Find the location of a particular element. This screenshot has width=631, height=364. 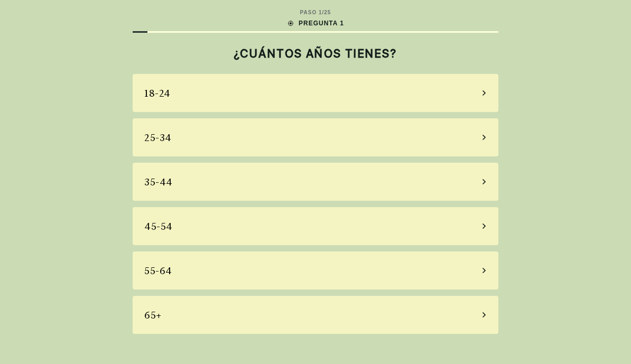

div: 25-34 is located at coordinates (158, 137).